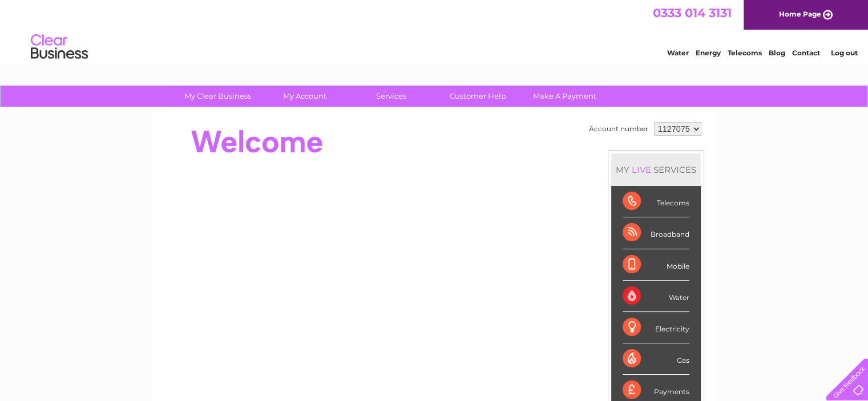 Image resolution: width=868 pixels, height=401 pixels. What do you see at coordinates (655, 359) in the screenshot?
I see `div: Gas` at bounding box center [655, 359].